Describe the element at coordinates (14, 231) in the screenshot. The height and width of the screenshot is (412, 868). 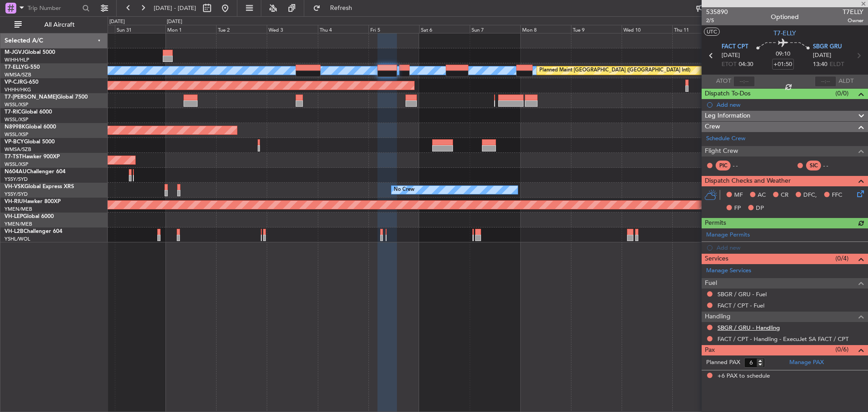
I see `span: VH-L2B` at that location.